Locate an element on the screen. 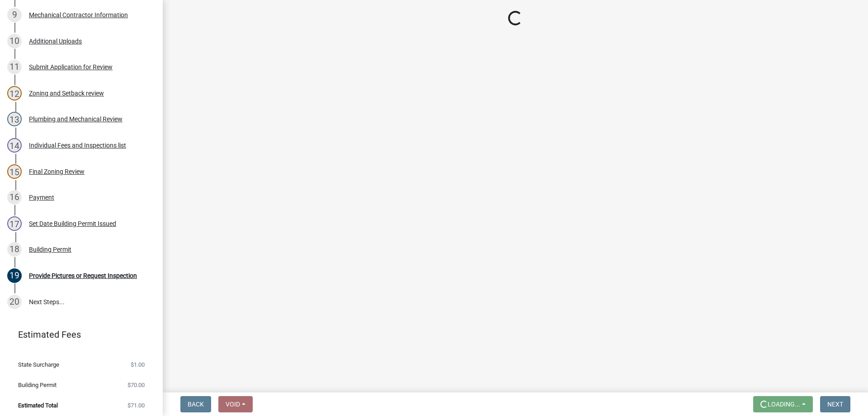 The width and height of the screenshot is (868, 416). span: Back is located at coordinates (196, 404).